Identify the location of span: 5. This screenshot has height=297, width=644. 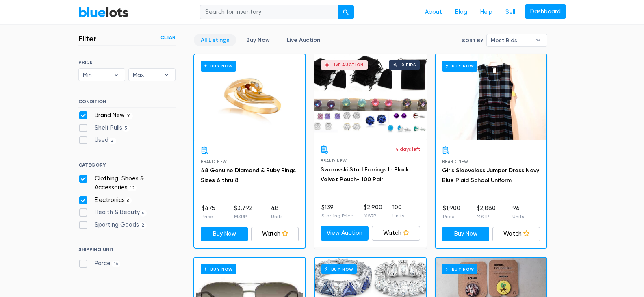
(126, 129).